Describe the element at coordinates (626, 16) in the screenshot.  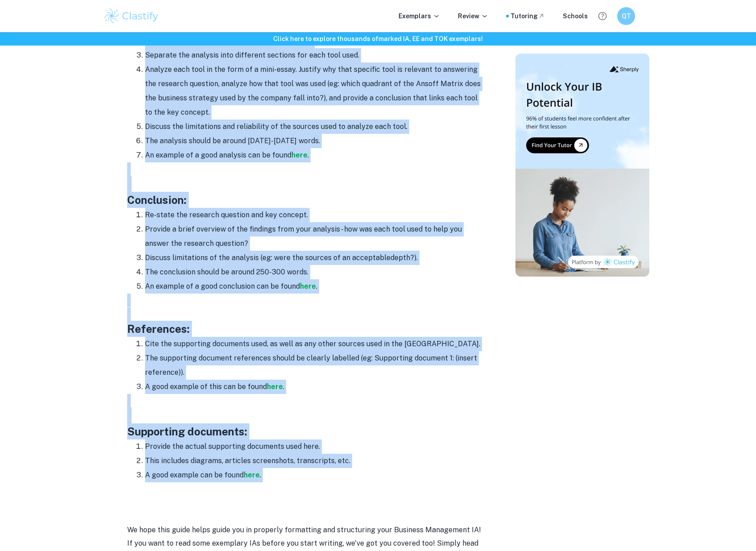
I see `h6: QT` at that location.